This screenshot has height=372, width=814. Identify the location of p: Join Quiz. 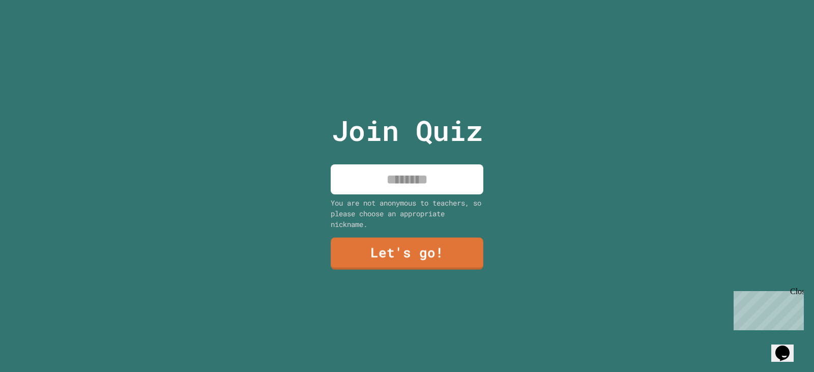
(407, 130).